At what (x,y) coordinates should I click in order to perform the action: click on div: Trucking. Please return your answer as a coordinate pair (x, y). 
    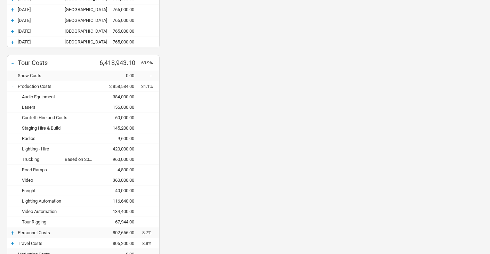
    Looking at the image, I should click on (41, 159).